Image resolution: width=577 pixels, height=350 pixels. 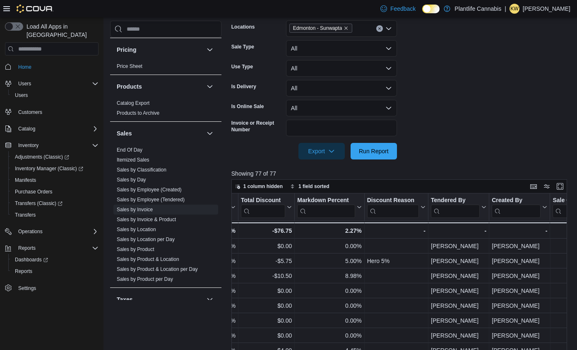 What do you see at coordinates (403, 9) in the screenshot?
I see `span: Feedback` at bounding box center [403, 9].